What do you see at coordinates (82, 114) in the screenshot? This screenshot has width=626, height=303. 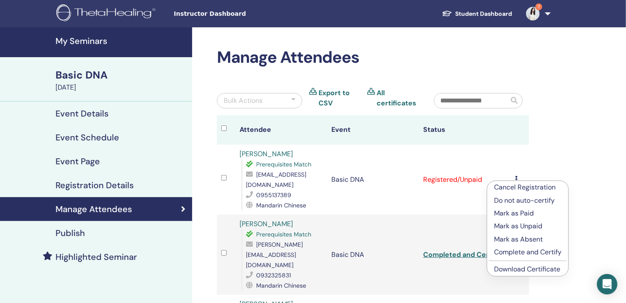 I see `h4: Event Details` at bounding box center [82, 114].